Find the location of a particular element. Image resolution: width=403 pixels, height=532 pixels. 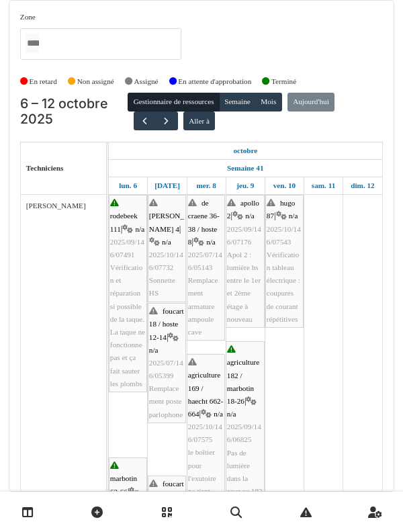

button: Aujourd'hui is located at coordinates (311, 102).